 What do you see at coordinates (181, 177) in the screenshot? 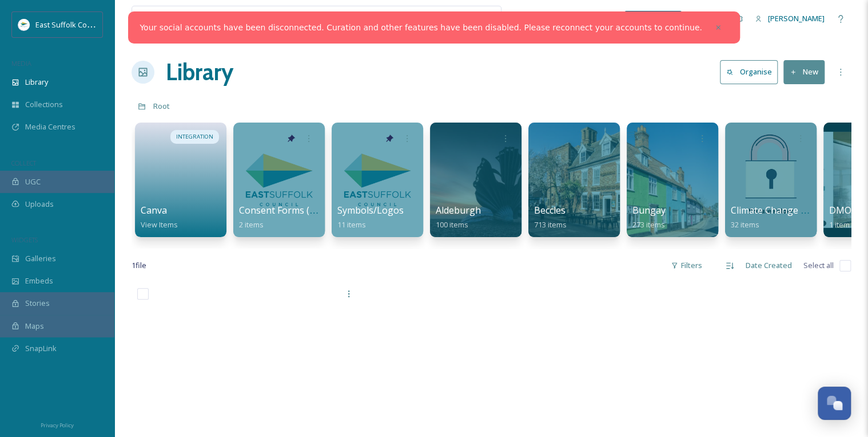
I see `a: INTEGRATIONCanvaView Items` at bounding box center [181, 177].